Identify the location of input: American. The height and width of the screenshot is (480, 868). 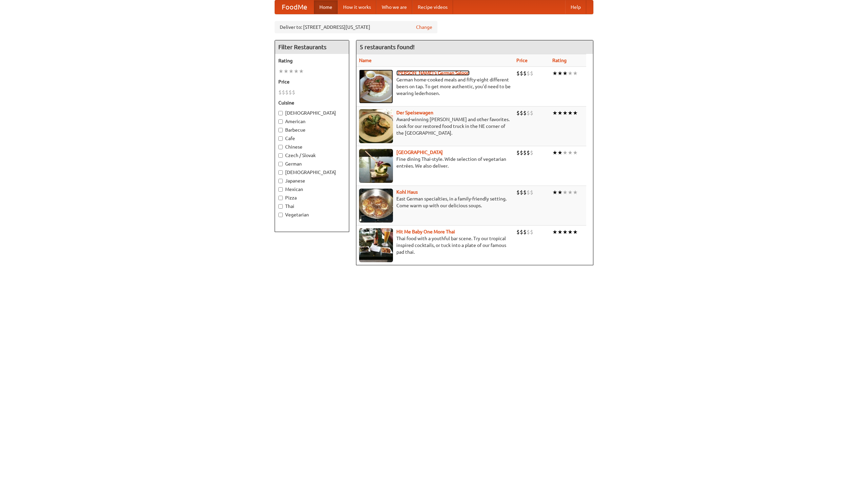
(281, 122).